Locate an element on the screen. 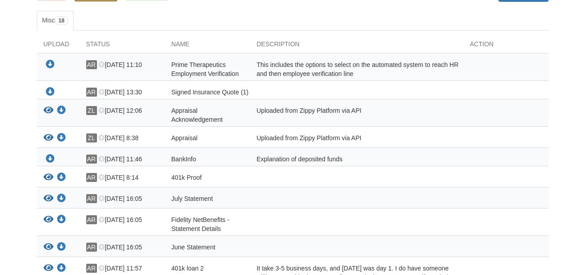 The image size is (585, 275). a: Download July Statement is located at coordinates (62, 199).